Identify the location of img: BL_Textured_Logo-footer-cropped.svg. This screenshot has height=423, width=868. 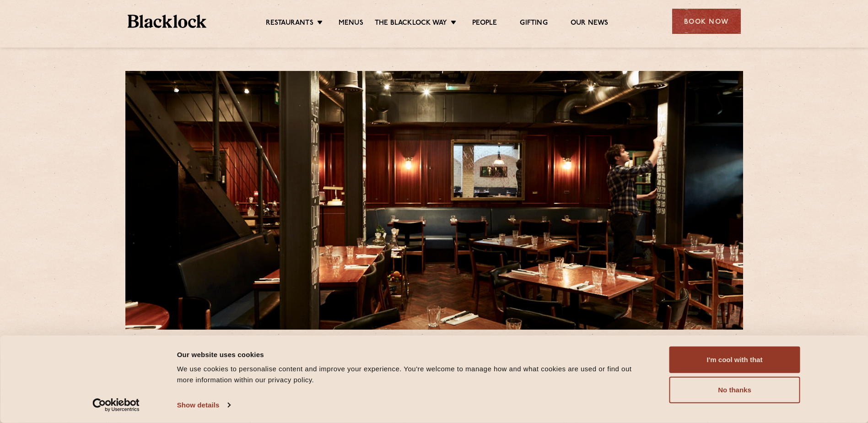
(167, 21).